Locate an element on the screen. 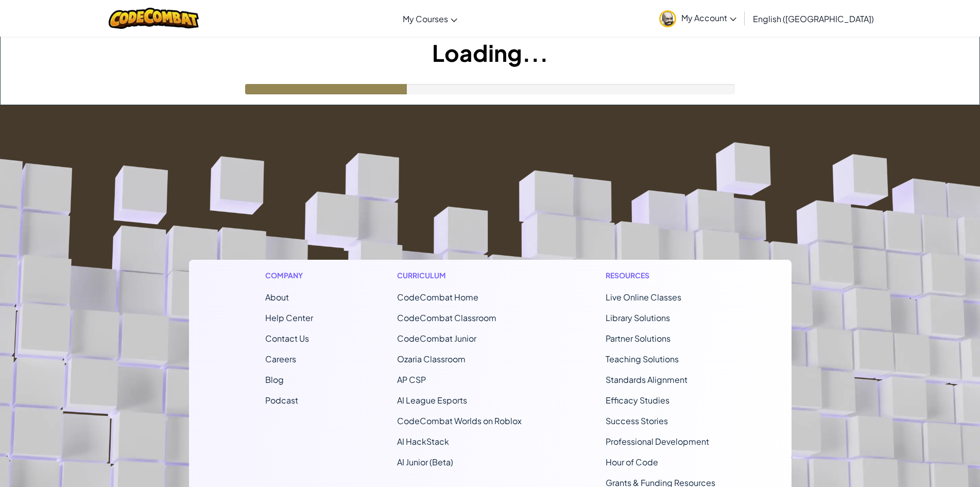  a: CodeCombat Classroom is located at coordinates (446, 317).